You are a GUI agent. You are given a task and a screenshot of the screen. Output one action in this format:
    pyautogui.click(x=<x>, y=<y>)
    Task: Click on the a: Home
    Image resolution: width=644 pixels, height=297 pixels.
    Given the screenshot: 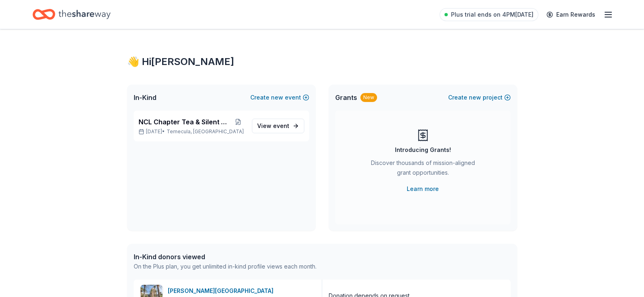 What is the action you would take?
    pyautogui.click(x=71, y=14)
    